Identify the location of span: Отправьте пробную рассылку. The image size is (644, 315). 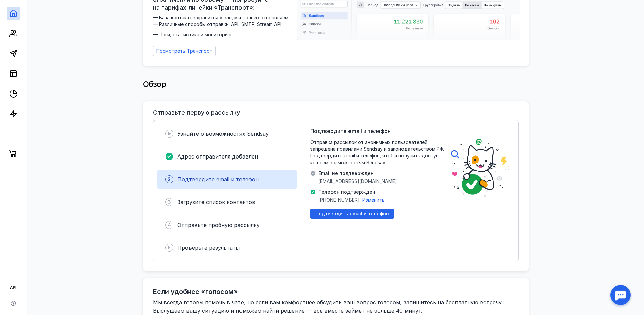
(218, 225).